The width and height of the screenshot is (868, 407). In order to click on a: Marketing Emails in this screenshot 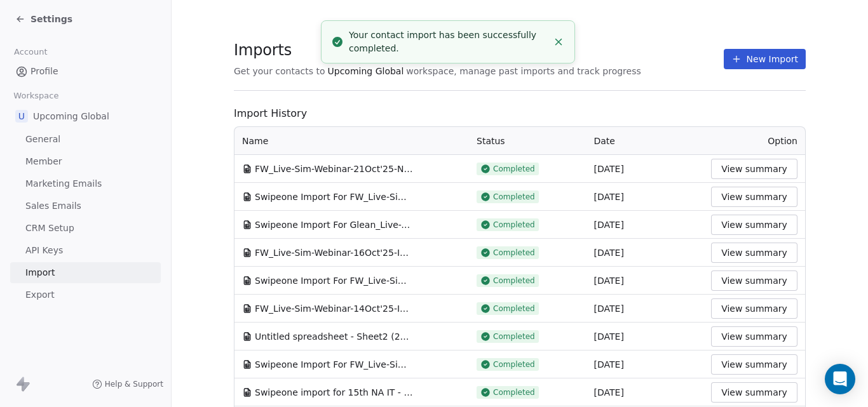, I will do `click(85, 183)`.